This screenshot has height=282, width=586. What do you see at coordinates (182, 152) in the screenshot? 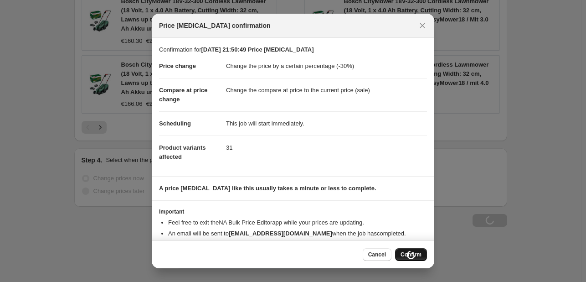
I see `span: Product variants affected` at bounding box center [182, 152].